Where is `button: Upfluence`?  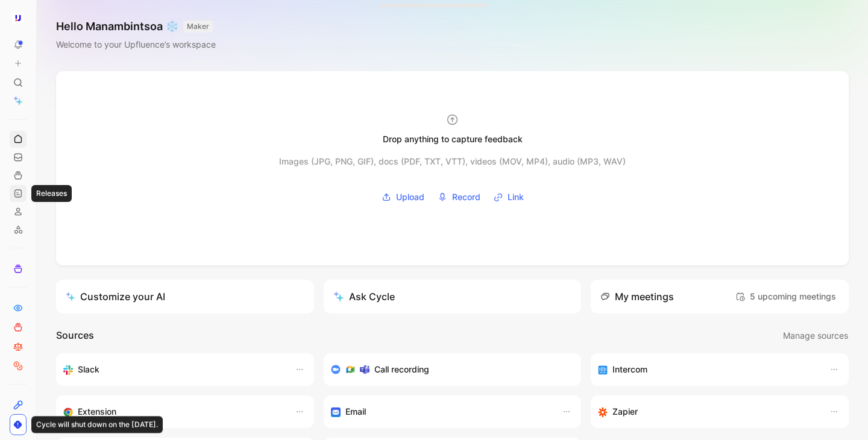 button: Upfluence is located at coordinates (18, 18).